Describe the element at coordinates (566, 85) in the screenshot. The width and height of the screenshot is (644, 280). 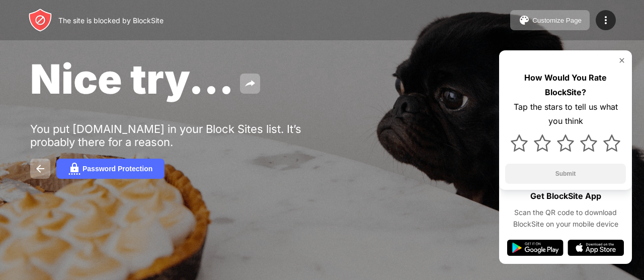
I see `div: How Would You Rate BlockSite?` at that location.